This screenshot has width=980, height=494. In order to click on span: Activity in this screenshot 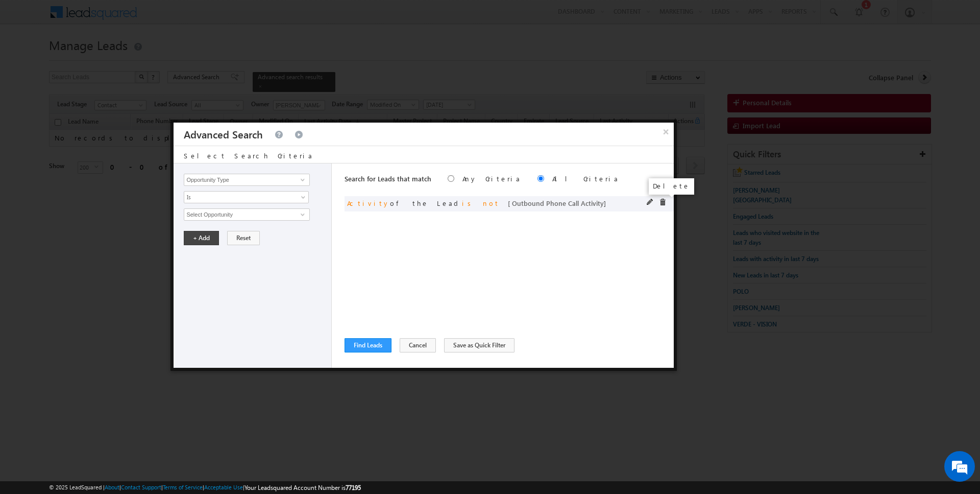, I will do `click(369, 203)`.